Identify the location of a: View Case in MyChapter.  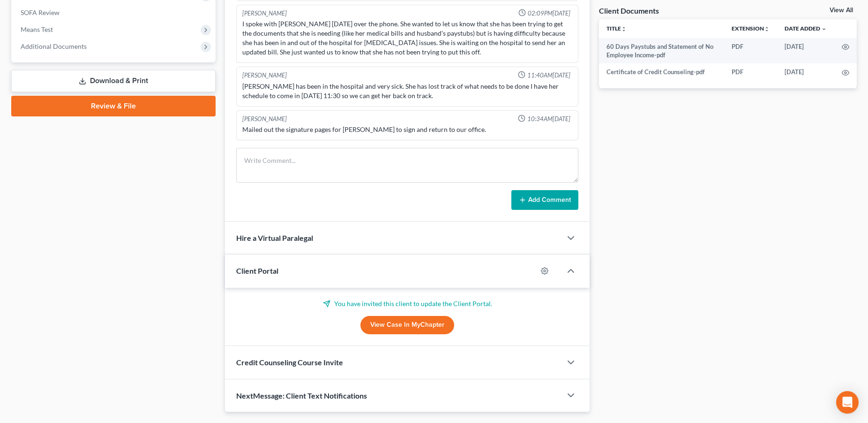
(408, 325).